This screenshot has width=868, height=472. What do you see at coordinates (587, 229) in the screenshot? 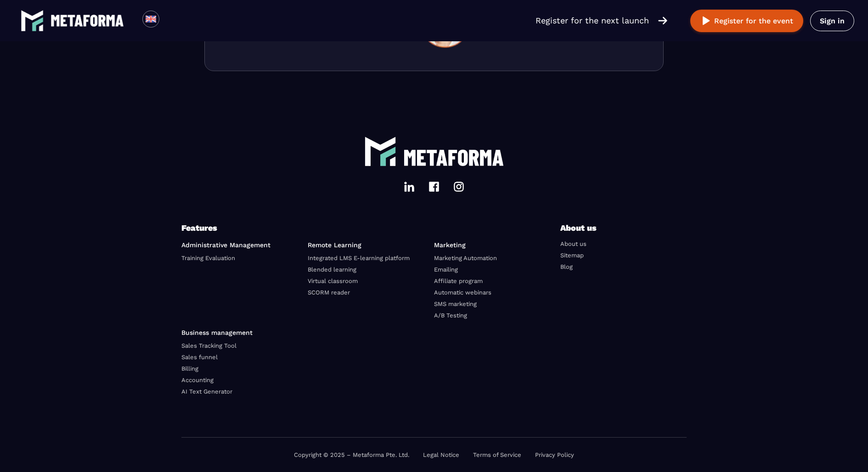
I see `p: About us` at bounding box center [587, 229].